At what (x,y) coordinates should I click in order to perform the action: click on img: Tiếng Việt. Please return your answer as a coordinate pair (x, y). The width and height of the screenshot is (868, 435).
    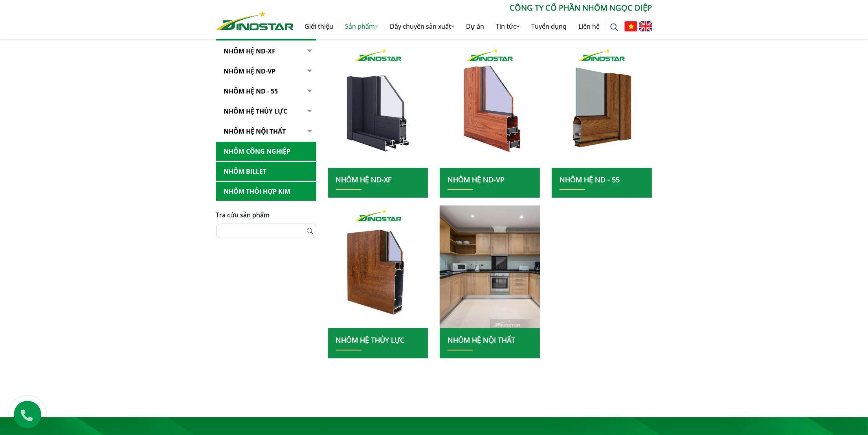
    Looking at the image, I should click on (631, 26).